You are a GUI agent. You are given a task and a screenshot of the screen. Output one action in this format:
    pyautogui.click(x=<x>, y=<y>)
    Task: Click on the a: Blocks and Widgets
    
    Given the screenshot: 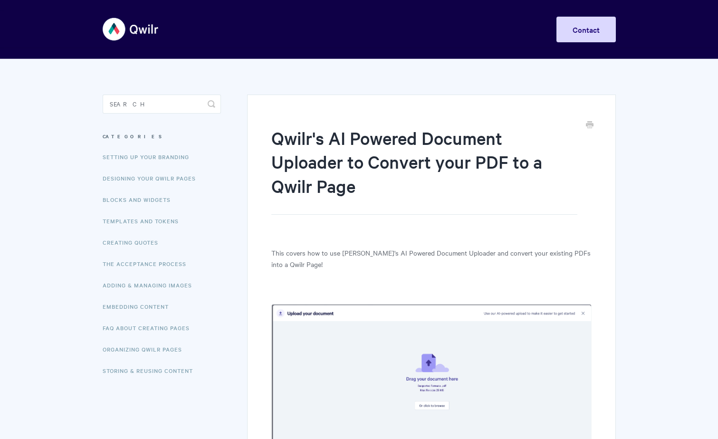 What is the action you would take?
    pyautogui.click(x=140, y=199)
    